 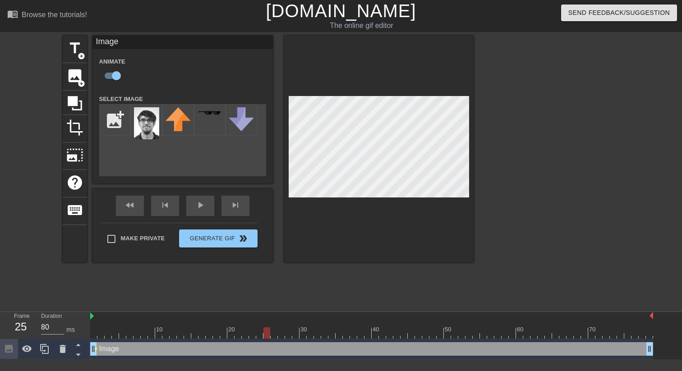 I want to click on span: crop, so click(x=75, y=128).